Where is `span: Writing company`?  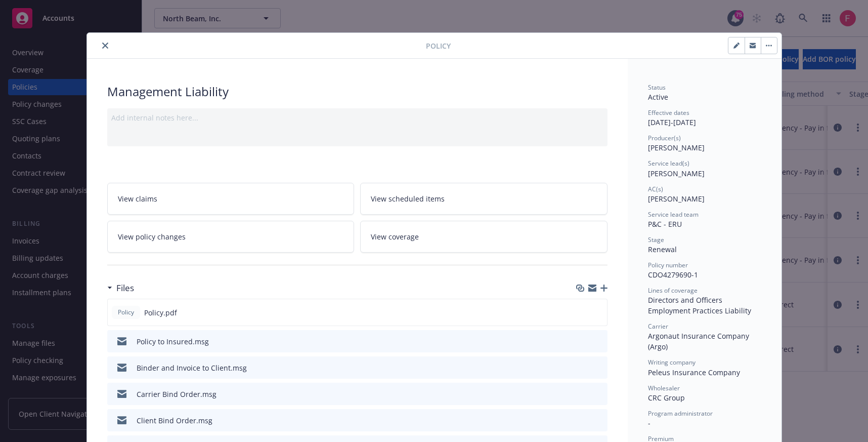 span: Writing company is located at coordinates (672, 361).